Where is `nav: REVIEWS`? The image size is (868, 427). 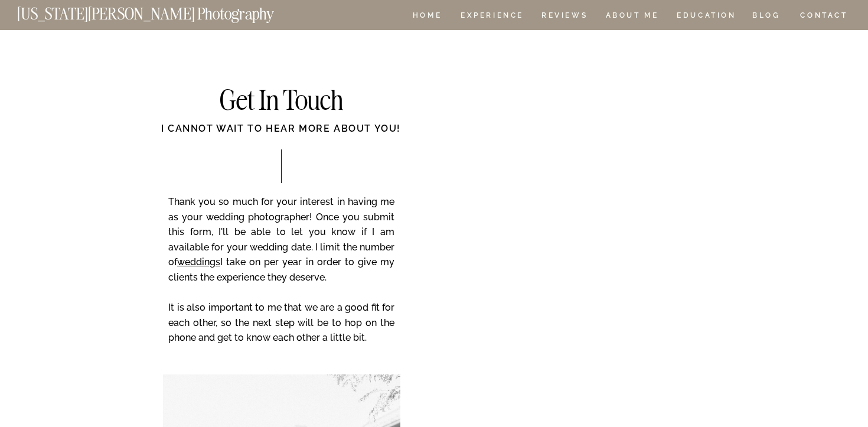 nav: REVIEWS is located at coordinates (563, 17).